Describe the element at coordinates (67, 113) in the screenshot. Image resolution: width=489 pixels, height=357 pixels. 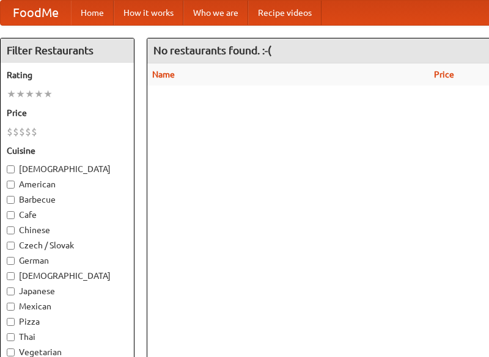
I see `h5: Price` at that location.